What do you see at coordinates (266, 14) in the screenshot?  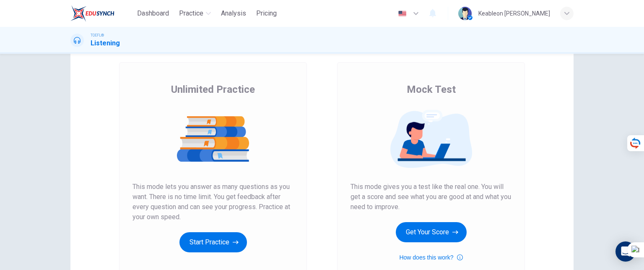 I see `a: Pricing` at bounding box center [266, 14].